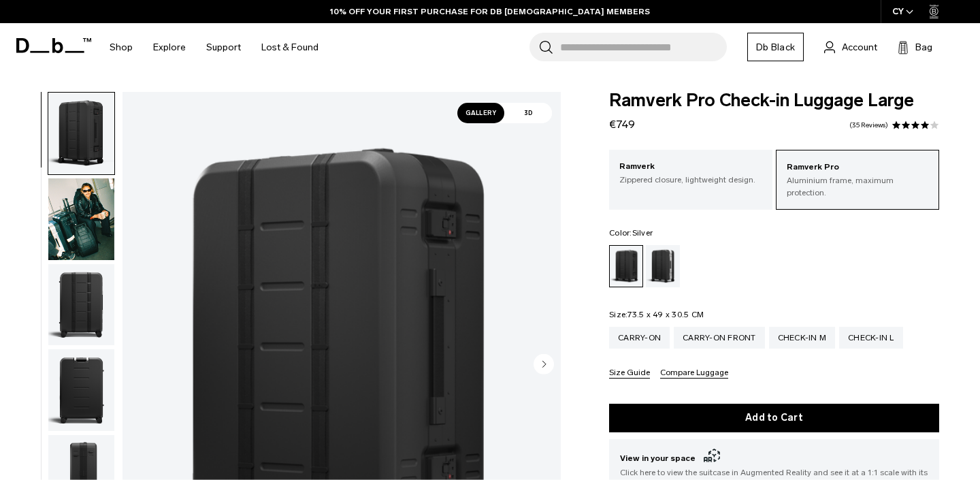 The width and height of the screenshot is (980, 480). What do you see at coordinates (694, 373) in the screenshot?
I see `button: Compare Luggage` at bounding box center [694, 373].